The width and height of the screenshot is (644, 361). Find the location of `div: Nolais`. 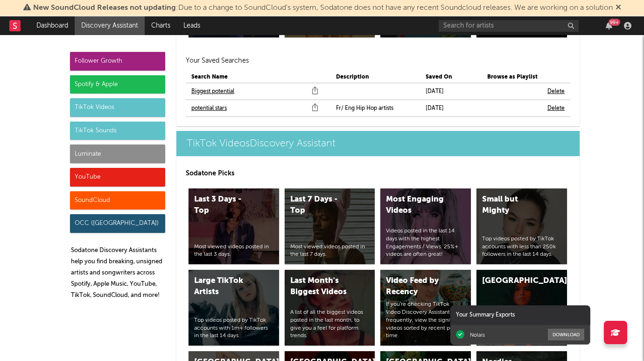

div: Nolais is located at coordinates (477, 335).